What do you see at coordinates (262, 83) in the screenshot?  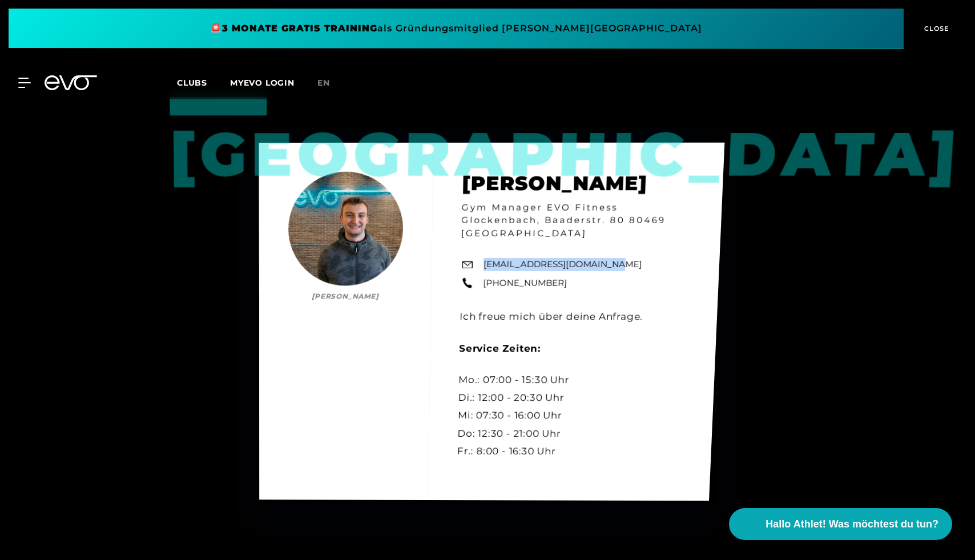 I see `a: MYEVO LOGIN` at bounding box center [262, 83].